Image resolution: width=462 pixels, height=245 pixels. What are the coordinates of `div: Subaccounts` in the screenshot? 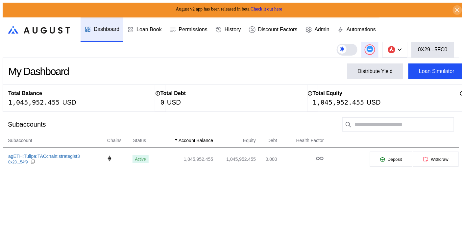 It's located at (27, 124).